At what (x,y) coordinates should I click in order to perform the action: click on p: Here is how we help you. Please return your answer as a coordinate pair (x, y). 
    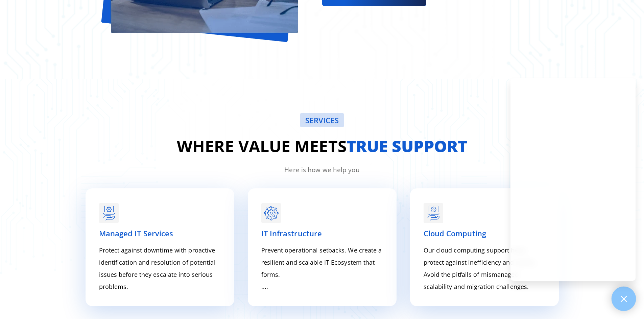
    Looking at the image, I should click on (322, 170).